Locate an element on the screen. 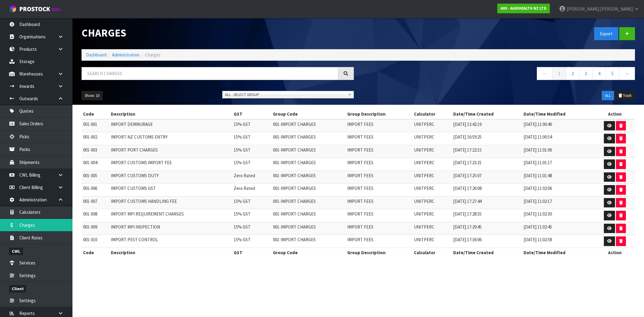 This screenshot has height=317, width=644. img: cube-alt.png is located at coordinates (13, 9).